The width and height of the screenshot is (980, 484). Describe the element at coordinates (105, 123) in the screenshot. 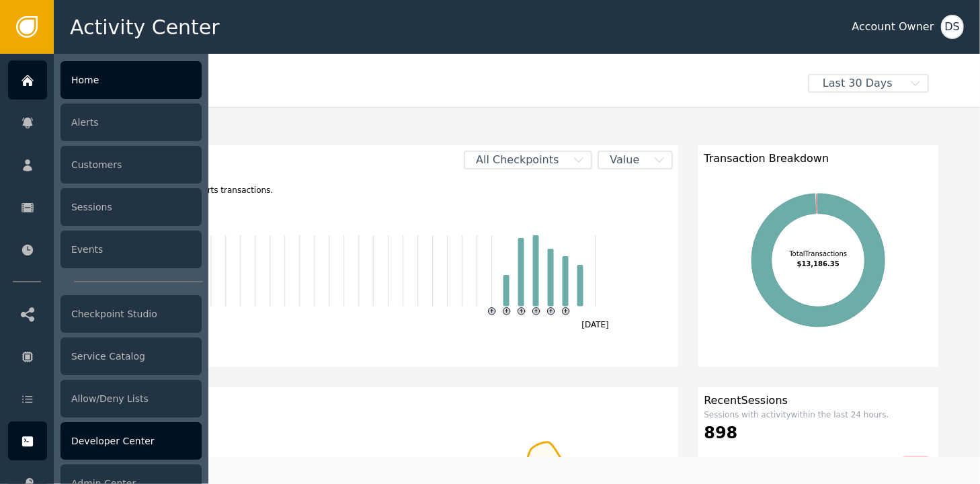

I see `a: Alerts` at that location.